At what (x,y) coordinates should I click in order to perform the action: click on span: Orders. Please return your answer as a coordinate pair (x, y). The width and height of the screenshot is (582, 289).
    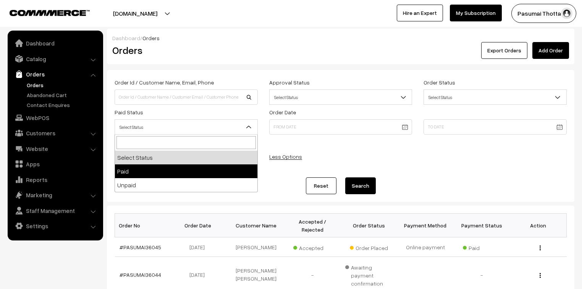
    Looking at the image, I should click on (151, 38).